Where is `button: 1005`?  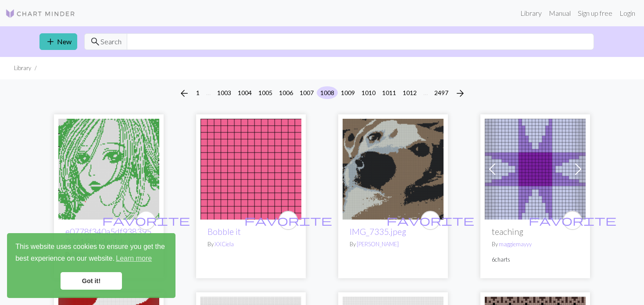
button: 1005 is located at coordinates (265, 92).